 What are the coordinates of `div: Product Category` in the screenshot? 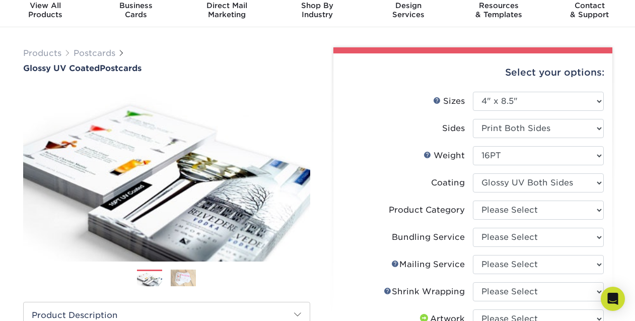 It's located at (426, 210).